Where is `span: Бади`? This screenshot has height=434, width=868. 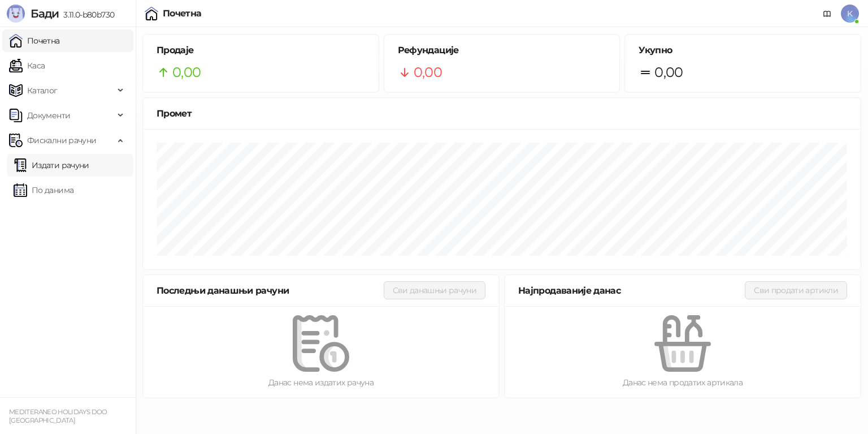 span: Бади is located at coordinates (44, 14).